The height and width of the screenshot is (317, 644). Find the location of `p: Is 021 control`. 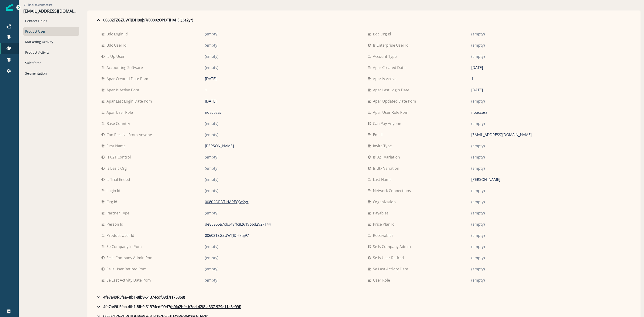

p: Is 021 control is located at coordinates (120, 157).